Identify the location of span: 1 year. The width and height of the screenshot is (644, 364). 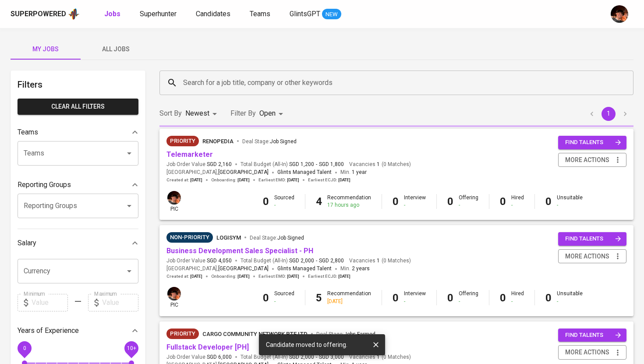
(359, 172).